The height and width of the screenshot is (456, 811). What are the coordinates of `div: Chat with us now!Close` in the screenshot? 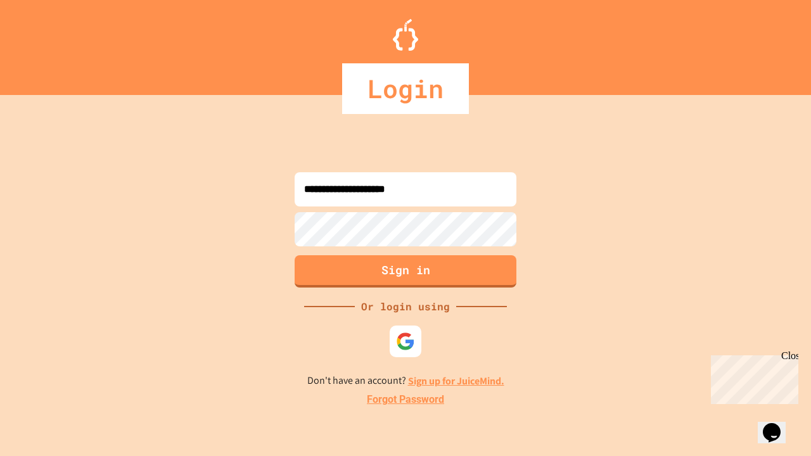 It's located at (46, 42).